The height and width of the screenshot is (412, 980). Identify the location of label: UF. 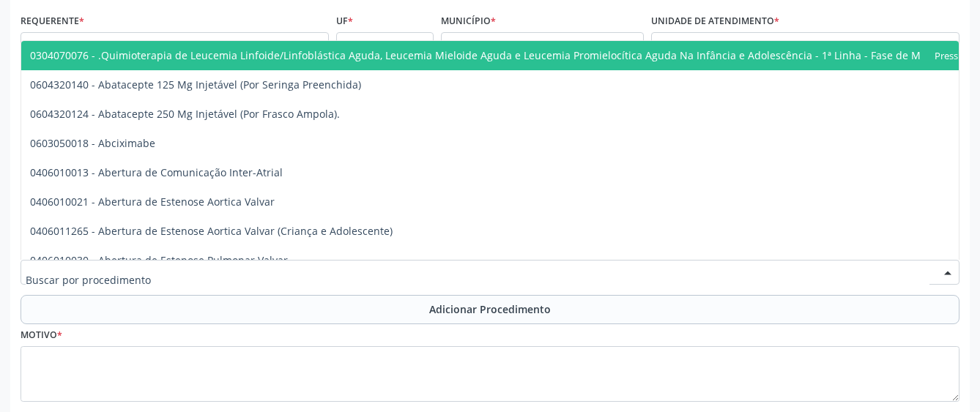
(344, 20).